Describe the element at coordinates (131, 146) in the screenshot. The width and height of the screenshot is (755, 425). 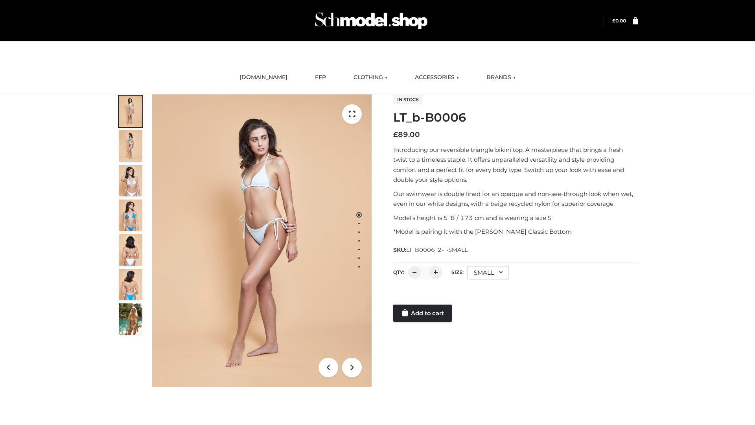
I see `img: ArielClassicBikiniTop_CloudNine_AzureSky_OW114ECO_2-scaled.jpg` at that location.